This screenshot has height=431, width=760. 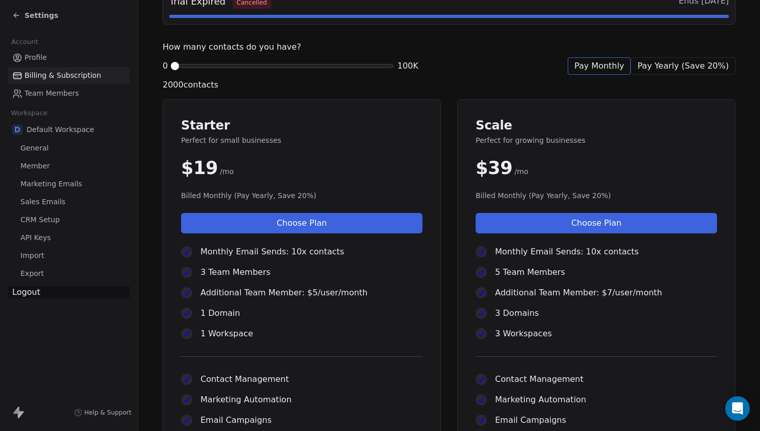 What do you see at coordinates (35, 237) in the screenshot?
I see `span: API Keys` at bounding box center [35, 237].